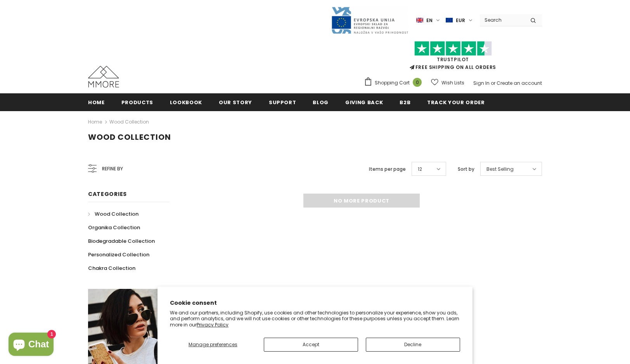 This screenshot has height=364, width=630. What do you see at coordinates (311, 345) in the screenshot?
I see `button: Accept` at bounding box center [311, 345].